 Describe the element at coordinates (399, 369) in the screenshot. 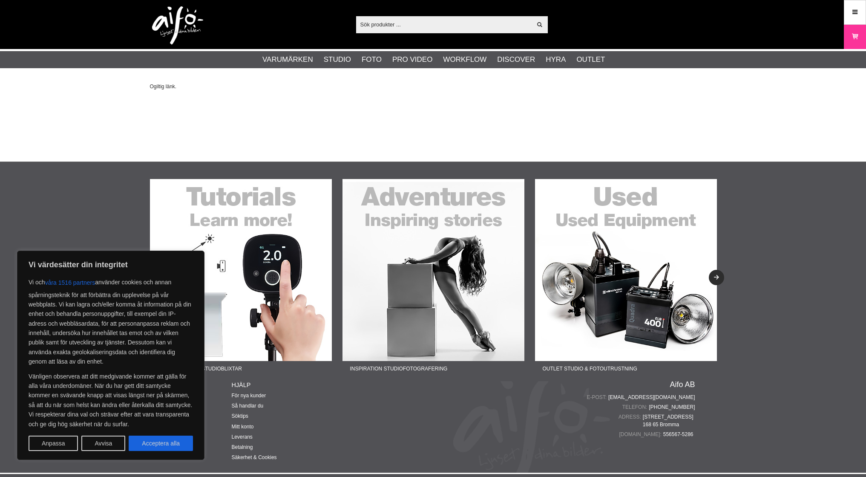

I see `span: Inspiration Studiofotografering` at that location.